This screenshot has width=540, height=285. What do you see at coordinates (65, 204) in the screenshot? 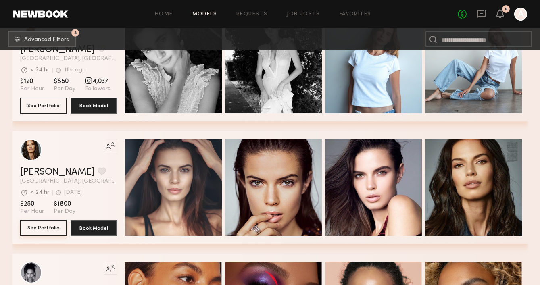
I see `span: $1800` at bounding box center [65, 204].